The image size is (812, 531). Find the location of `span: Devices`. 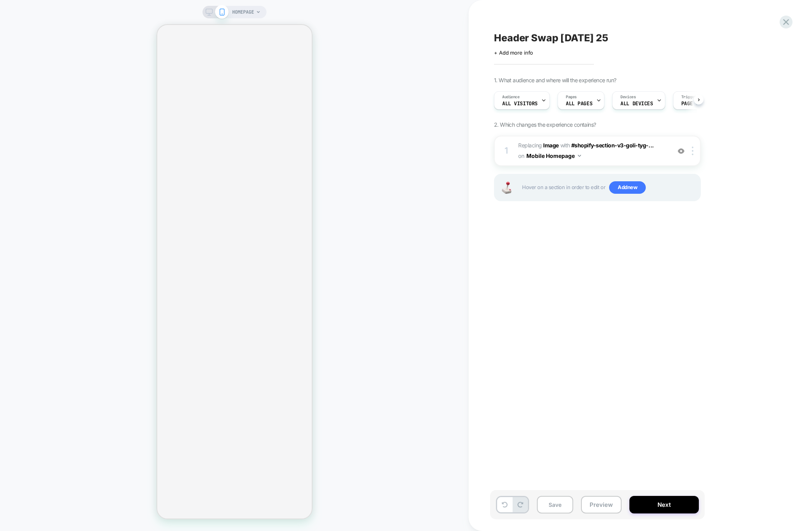

span: Devices is located at coordinates (628, 97).